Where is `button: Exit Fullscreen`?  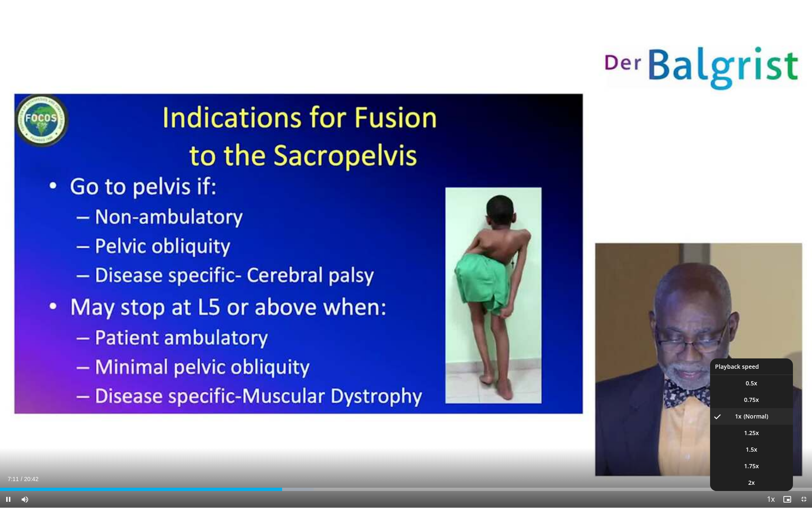
button: Exit Fullscreen is located at coordinates (804, 499).